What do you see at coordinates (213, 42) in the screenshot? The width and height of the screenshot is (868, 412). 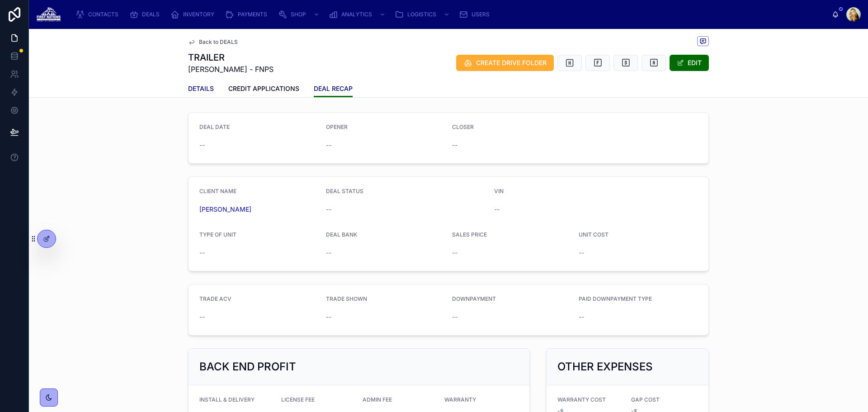 I see `a: Back to DEALS` at bounding box center [213, 42].